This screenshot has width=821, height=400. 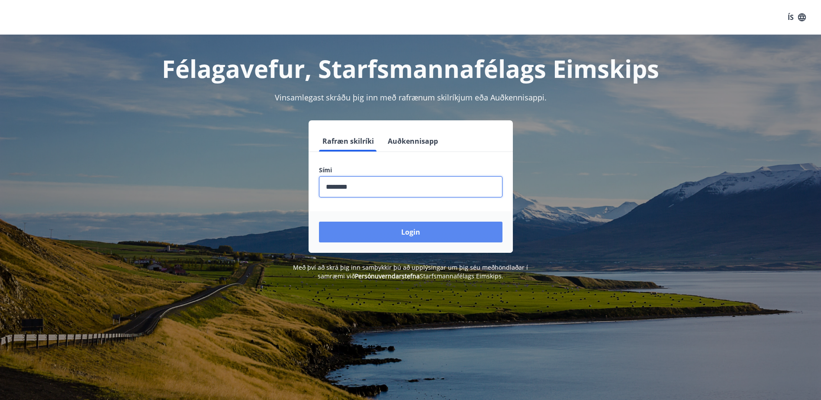 What do you see at coordinates (411, 68) in the screenshot?
I see `h1: Félagavefur, Starfsmannafélags Eimskips` at bounding box center [411, 68].